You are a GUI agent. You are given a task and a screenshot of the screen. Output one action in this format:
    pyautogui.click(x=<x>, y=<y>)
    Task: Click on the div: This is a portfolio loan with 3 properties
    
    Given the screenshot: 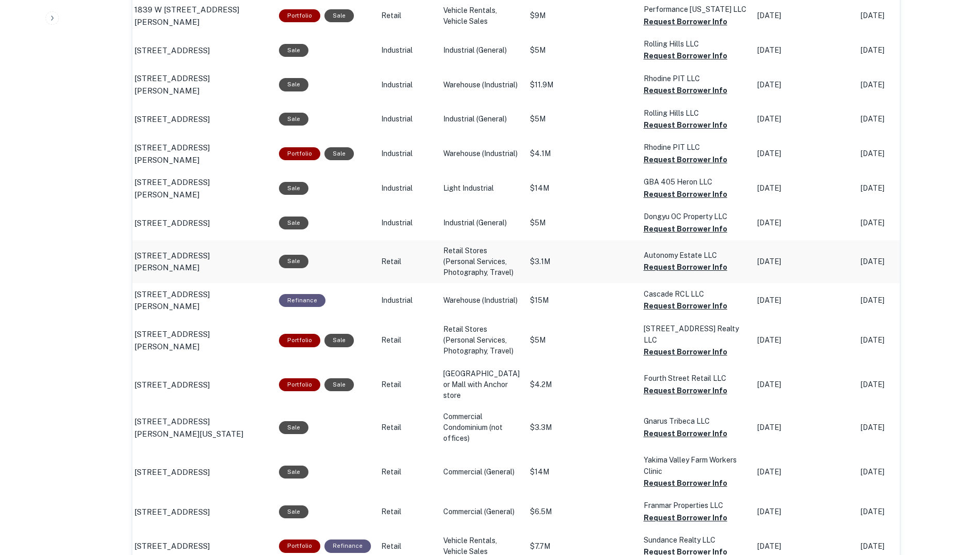 What is the action you would take?
    pyautogui.click(x=300, y=154)
    